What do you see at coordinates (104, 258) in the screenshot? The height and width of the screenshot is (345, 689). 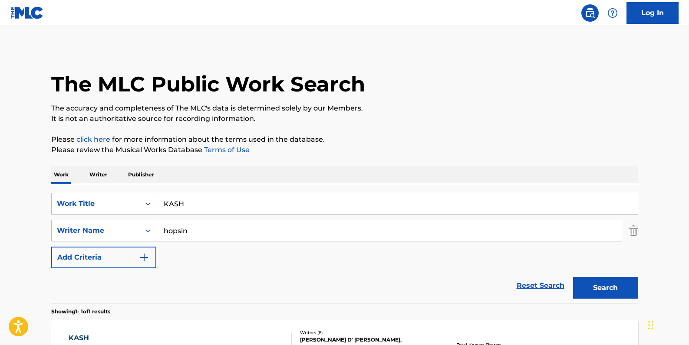 I see `button: Add Criteria` at bounding box center [104, 258].